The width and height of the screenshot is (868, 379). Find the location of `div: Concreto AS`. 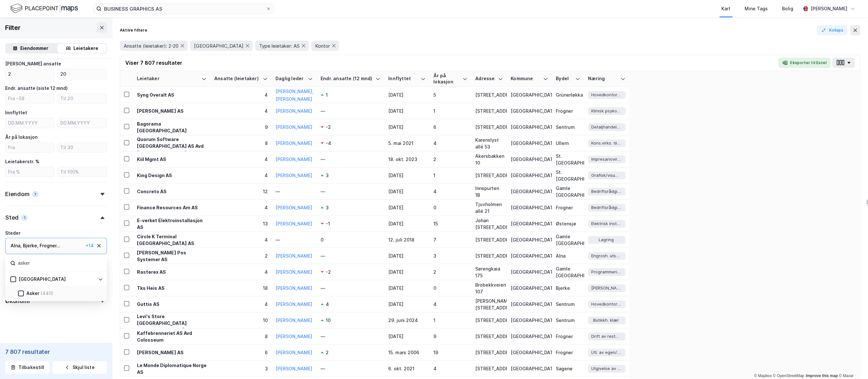

div: Concreto AS is located at coordinates (172, 191).